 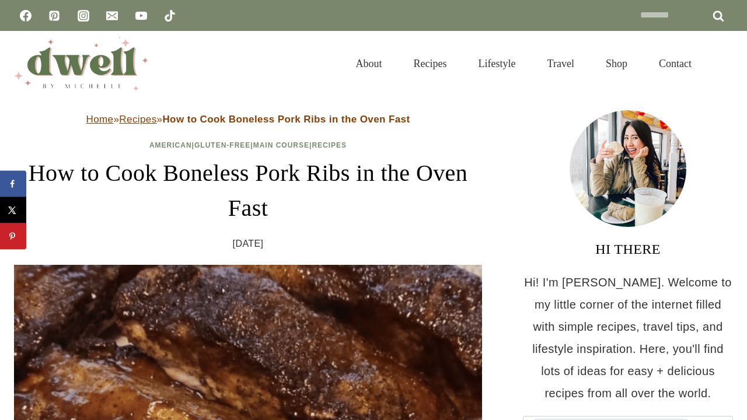 What do you see at coordinates (100, 119) in the screenshot?
I see `a: Home` at bounding box center [100, 119].